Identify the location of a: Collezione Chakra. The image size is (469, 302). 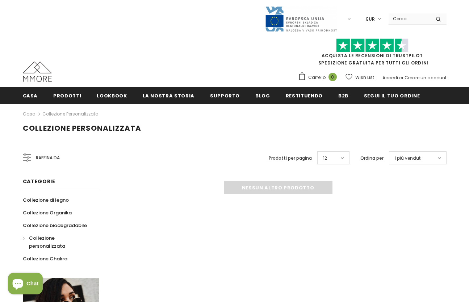
(45, 259).